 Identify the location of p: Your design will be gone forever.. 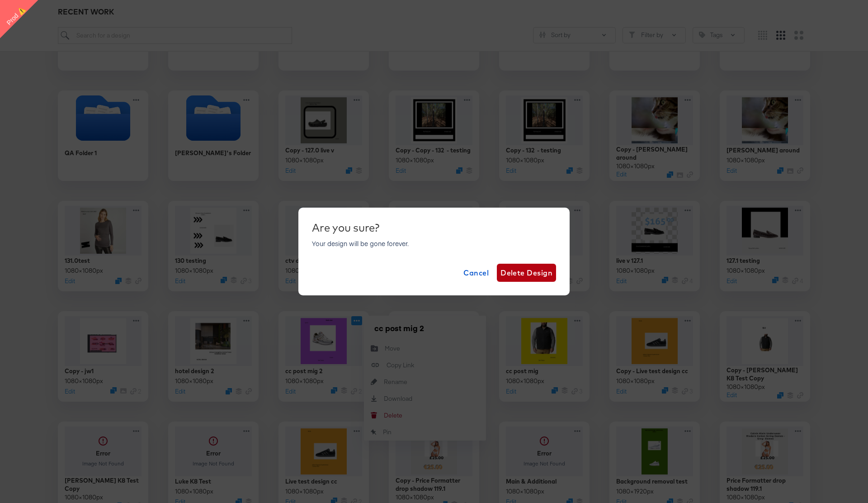
(434, 243).